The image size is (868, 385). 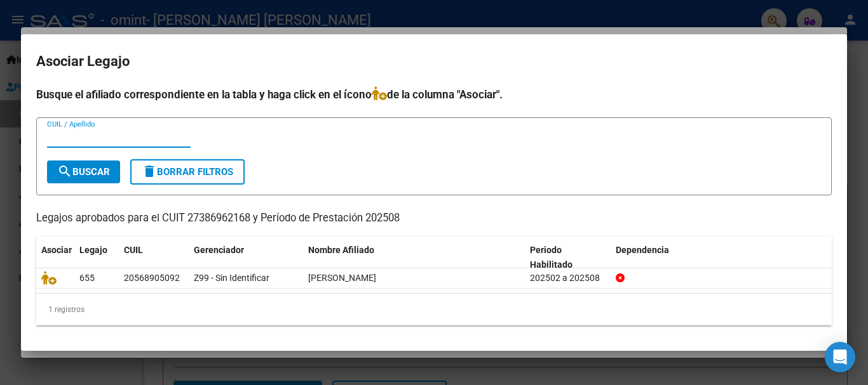 What do you see at coordinates (550, 257) in the screenshot?
I see `span: Periodo Habilitado` at bounding box center [550, 257].